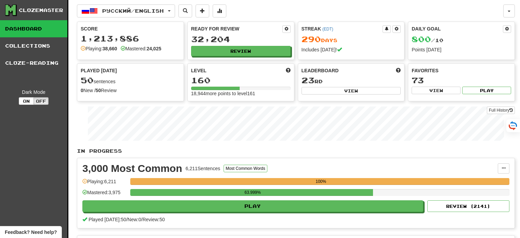 The height and width of the screenshot is (238, 520). I want to click on div: Playing: 6,211, so click(105, 183).